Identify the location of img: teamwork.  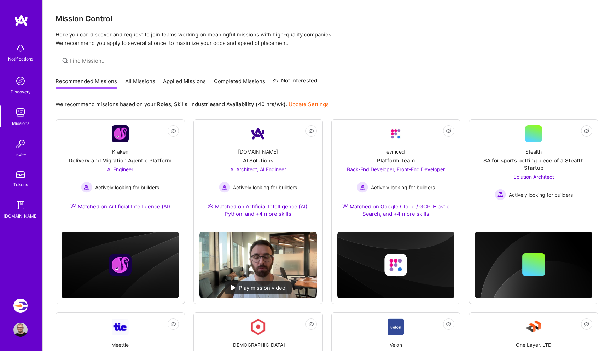
(21, 112).